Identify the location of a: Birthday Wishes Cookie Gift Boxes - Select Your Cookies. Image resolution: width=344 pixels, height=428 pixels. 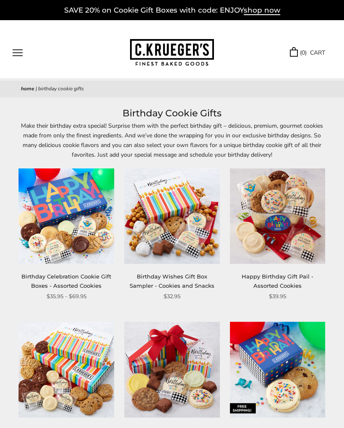
(67, 369).